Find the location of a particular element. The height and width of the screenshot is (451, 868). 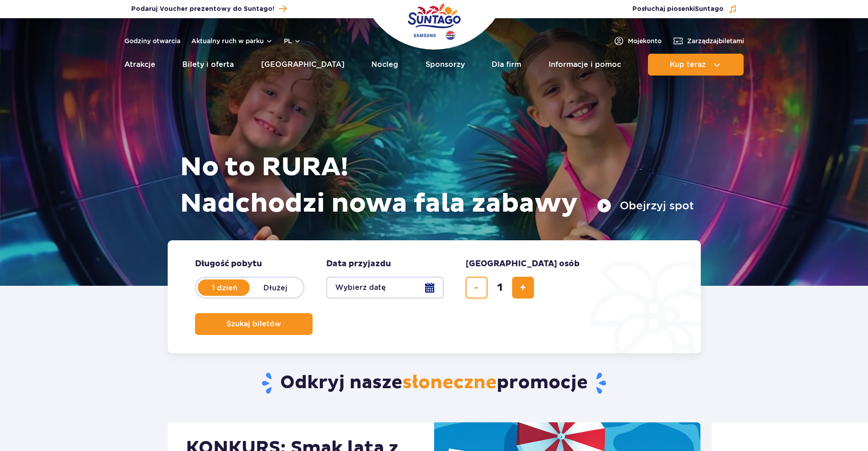

a: Nocleg is located at coordinates (384, 65).